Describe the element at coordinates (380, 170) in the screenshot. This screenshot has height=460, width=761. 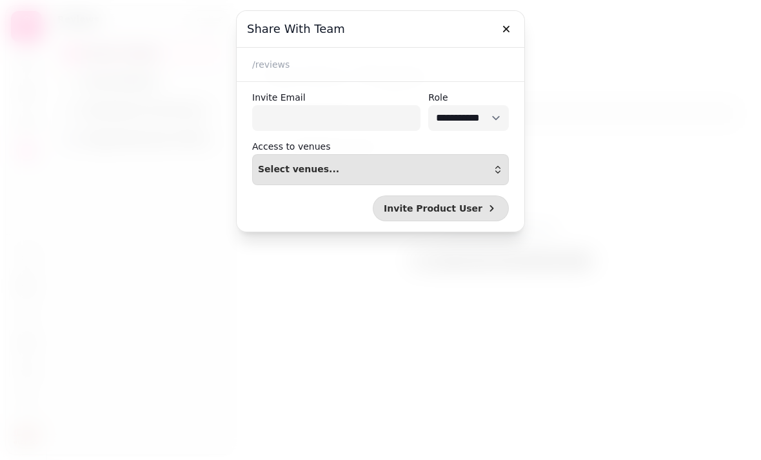
I see `button: Select venues...` at that location.